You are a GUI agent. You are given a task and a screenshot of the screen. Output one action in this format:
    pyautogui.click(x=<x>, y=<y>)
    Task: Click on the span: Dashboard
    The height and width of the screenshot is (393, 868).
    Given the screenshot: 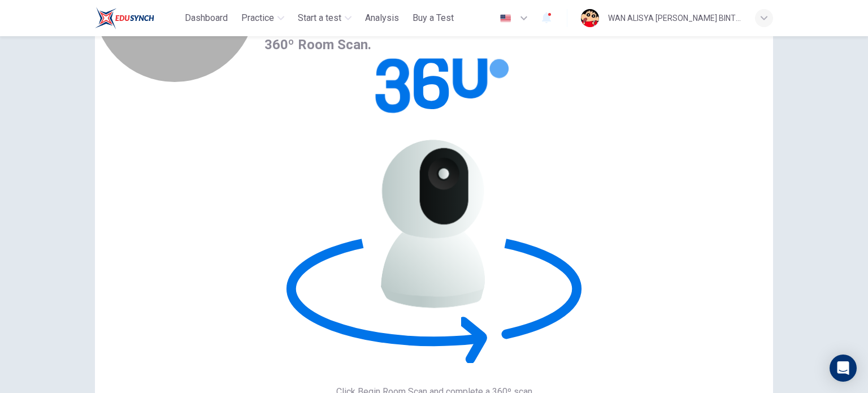 What is the action you would take?
    pyautogui.click(x=206, y=18)
    